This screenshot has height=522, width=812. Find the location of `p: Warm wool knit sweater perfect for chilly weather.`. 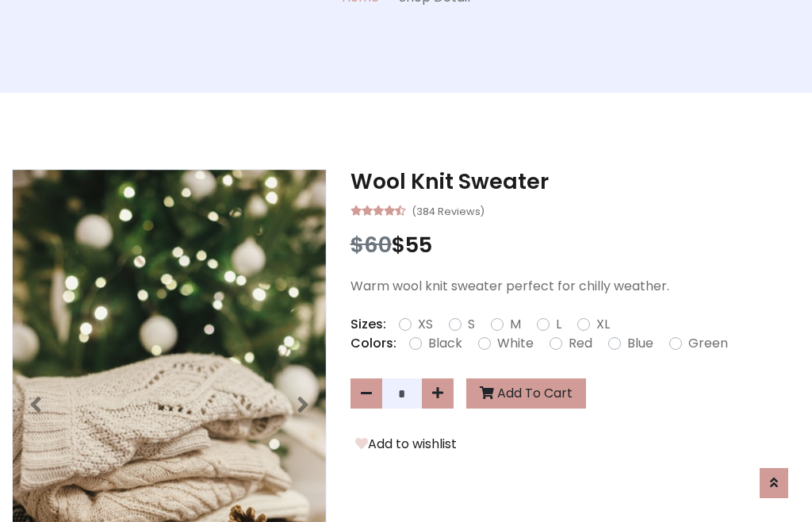

p: Warm wool knit sweater perfect for chilly weather. is located at coordinates (575, 286).